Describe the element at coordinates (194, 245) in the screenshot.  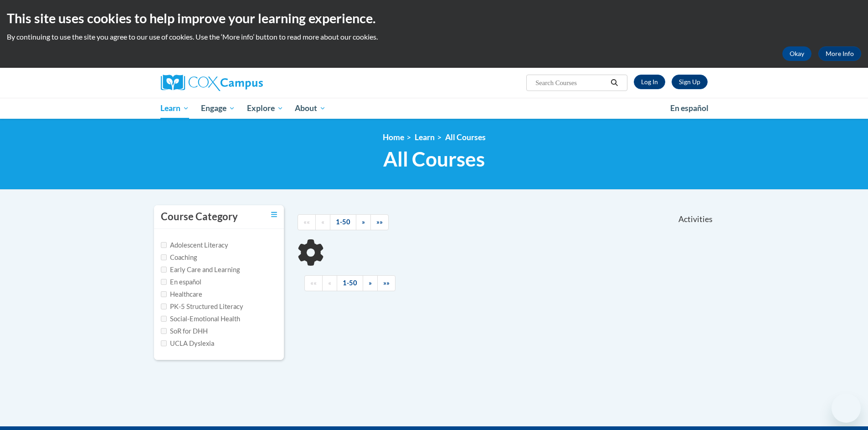
I see `label: Adolescent Literacy` at that location.